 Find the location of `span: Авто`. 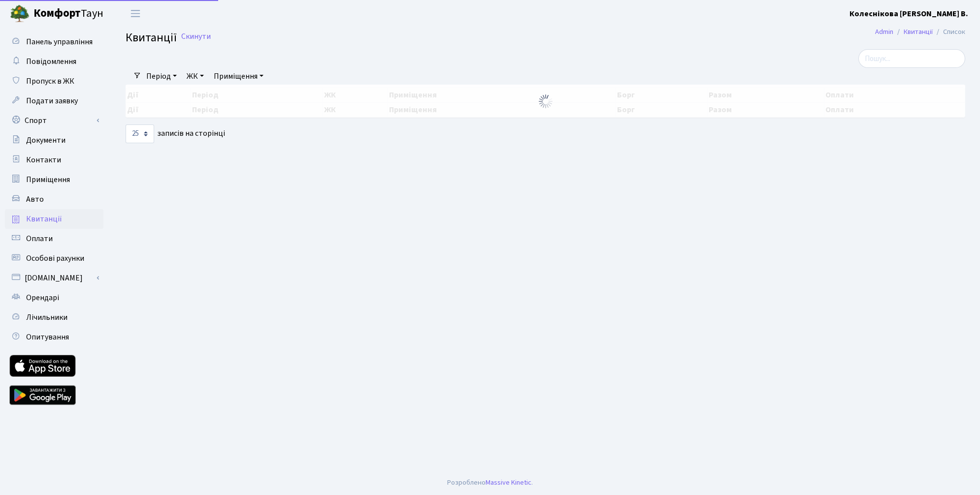

span: Авто is located at coordinates (35, 199).